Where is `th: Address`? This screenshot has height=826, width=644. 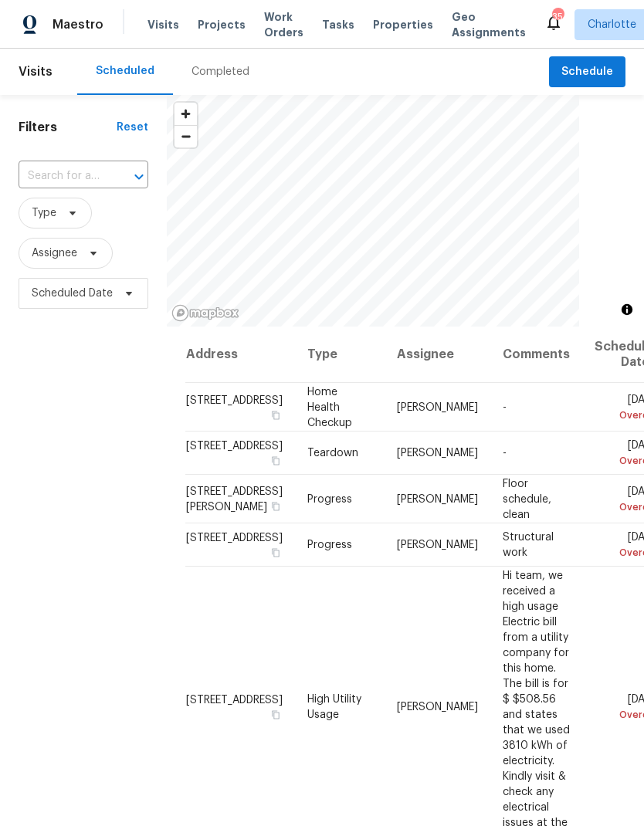 th: Address is located at coordinates (240, 355).